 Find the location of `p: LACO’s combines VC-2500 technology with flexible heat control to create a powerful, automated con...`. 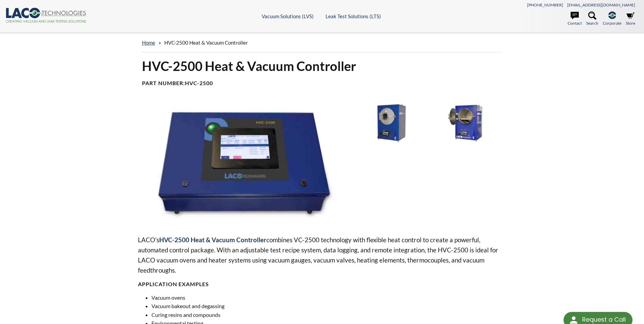

p: LACO’s combines VC-2500 technology with flexible heat control to create a powerful, automated con... is located at coordinates (322, 255).